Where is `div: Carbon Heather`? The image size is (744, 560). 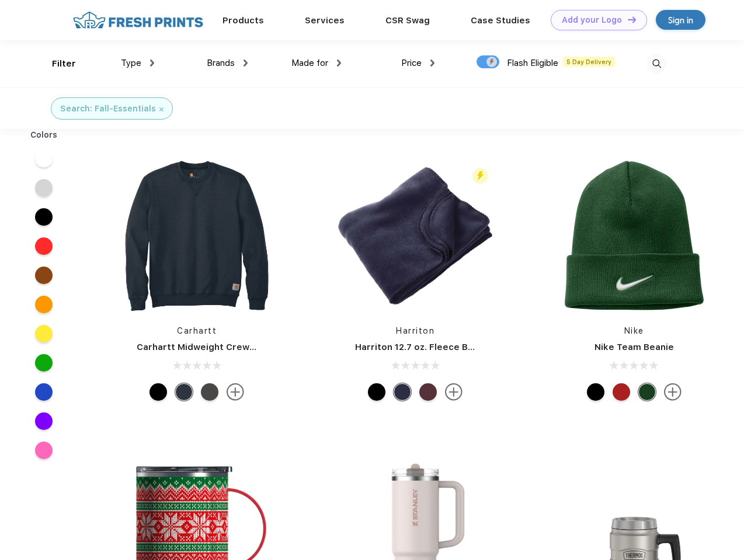
div: Carbon Heather is located at coordinates (210, 392).